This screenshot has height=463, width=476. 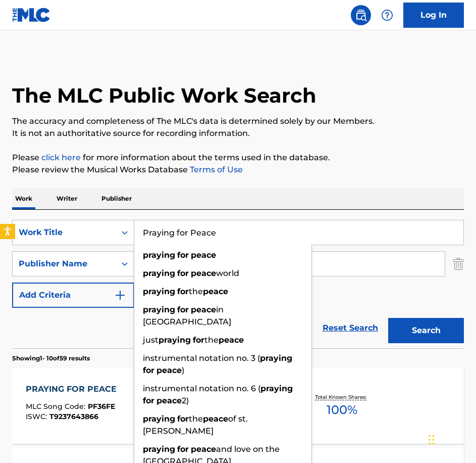 I want to click on div: Help, so click(x=387, y=15).